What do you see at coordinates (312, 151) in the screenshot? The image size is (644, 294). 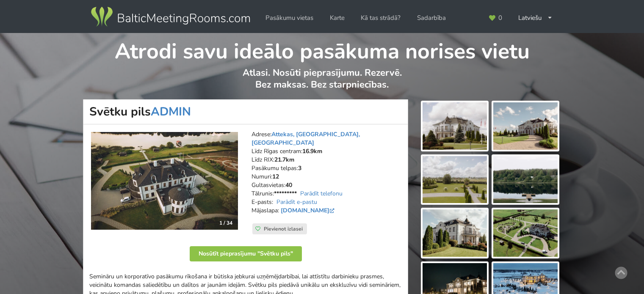 I see `strong: 16.9km` at bounding box center [312, 151].